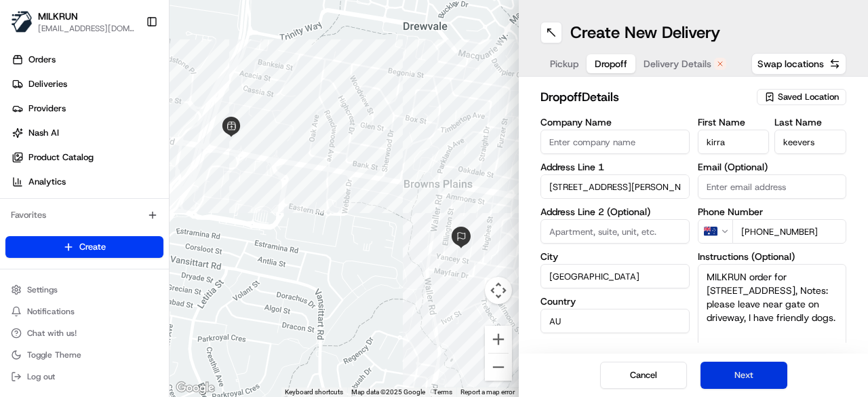 The width and height of the screenshot is (868, 397). Describe the element at coordinates (645, 33) in the screenshot. I see `h1: Create New Delivery` at that location.